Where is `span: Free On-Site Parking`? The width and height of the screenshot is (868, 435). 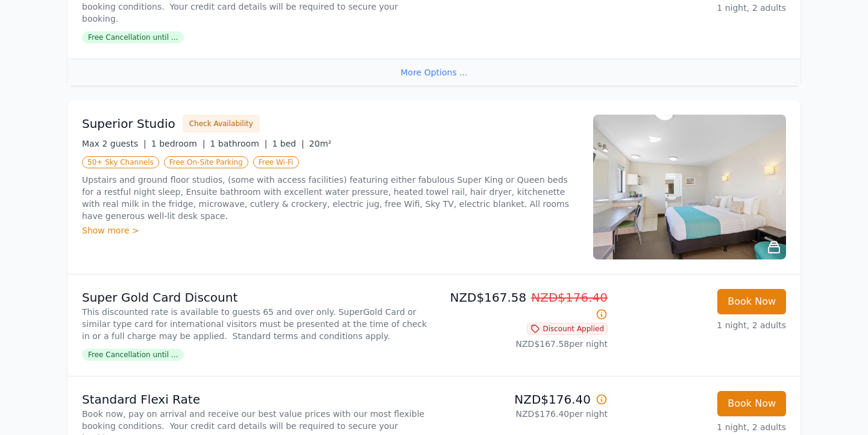
span: Free On-Site Parking is located at coordinates (206, 162).